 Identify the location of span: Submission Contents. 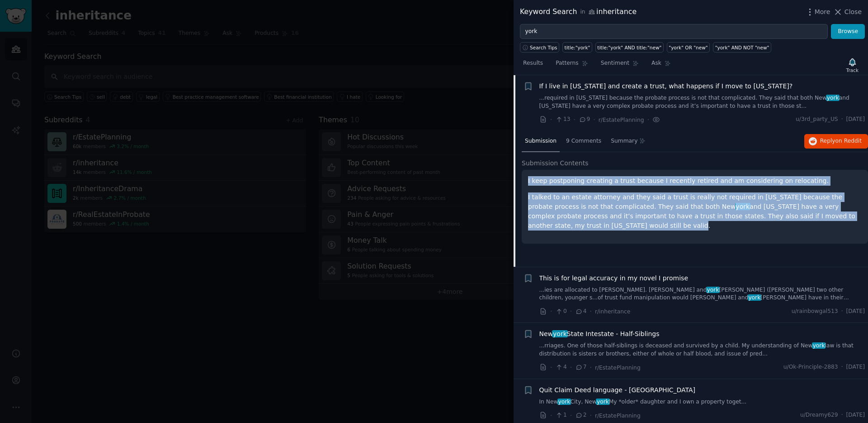
(555, 163).